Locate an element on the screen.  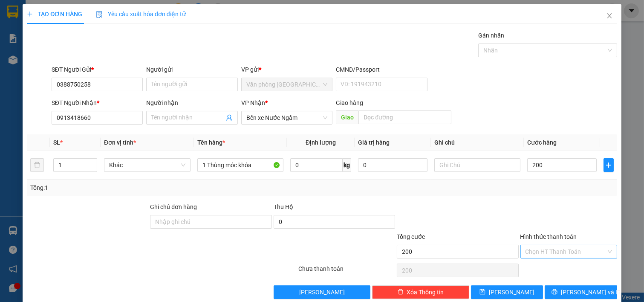
span: SL is located at coordinates (57, 142).